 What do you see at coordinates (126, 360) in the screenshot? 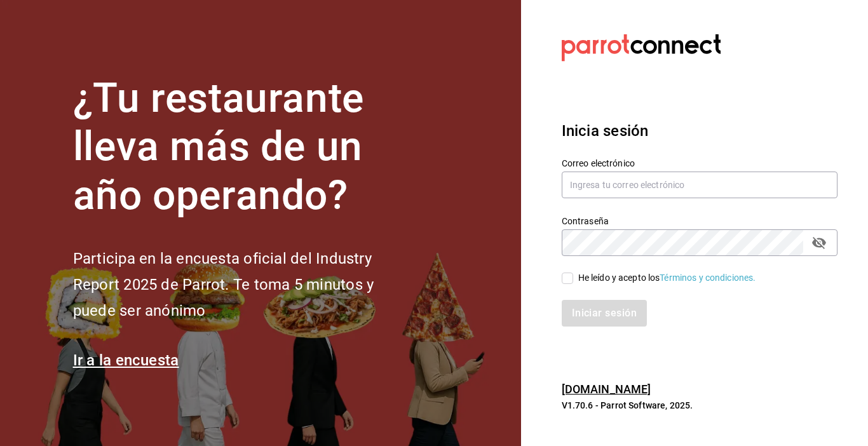
I see `a: Ir a la encuesta` at bounding box center [126, 360].